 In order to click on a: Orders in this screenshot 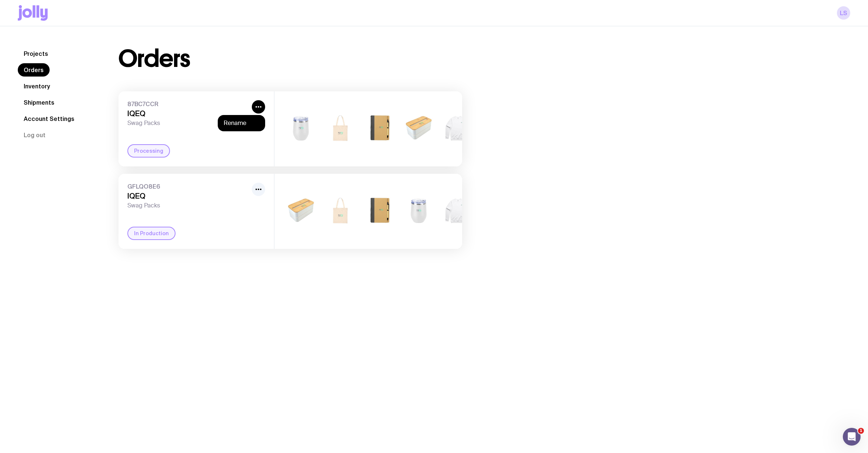, I will do `click(34, 70)`.